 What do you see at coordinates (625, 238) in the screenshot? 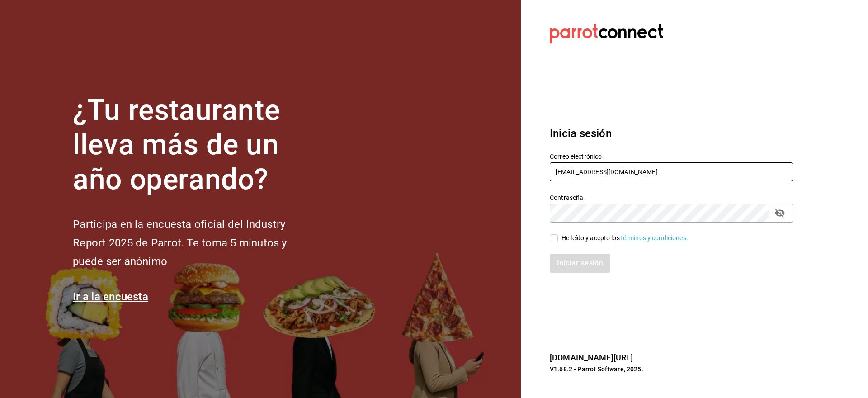
I see `div: He leído y acepto los` at bounding box center [625, 238].